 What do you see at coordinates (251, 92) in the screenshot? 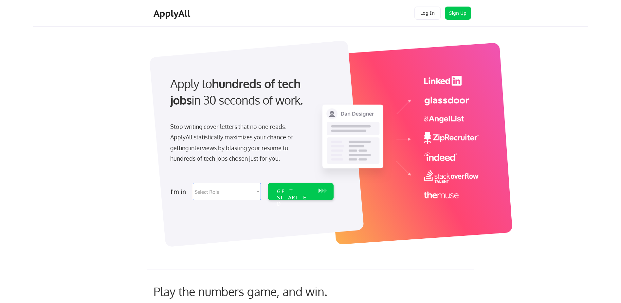
I see `div: Apply to in 30 seconds of work.` at bounding box center [251, 92].